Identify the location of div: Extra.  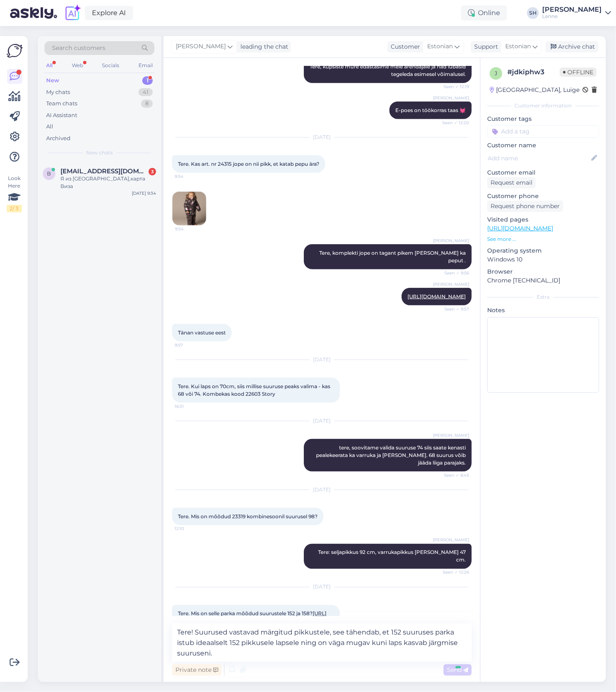
(543, 297).